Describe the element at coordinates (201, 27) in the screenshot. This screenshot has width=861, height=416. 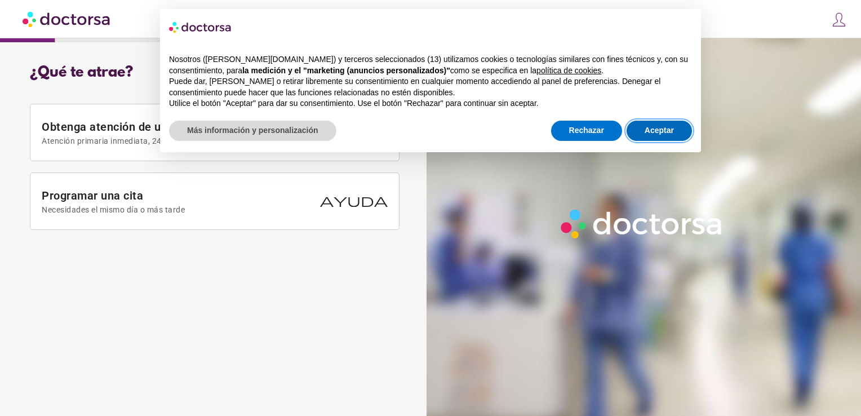
I see `img: logo` at that location.